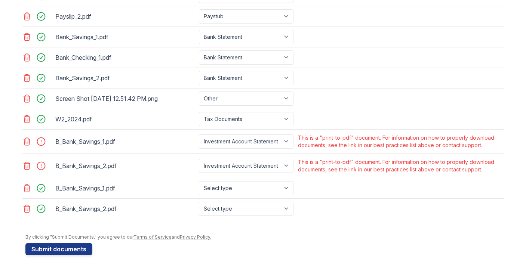  Describe the element at coordinates (126, 37) in the screenshot. I see `div: Bank_Savings_1.pdf` at that location.